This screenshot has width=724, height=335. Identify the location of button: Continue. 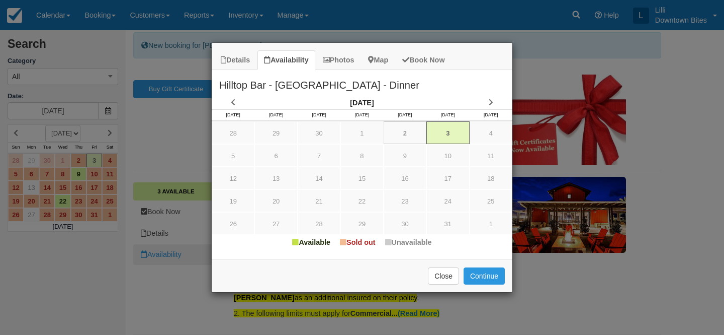
(484, 276).